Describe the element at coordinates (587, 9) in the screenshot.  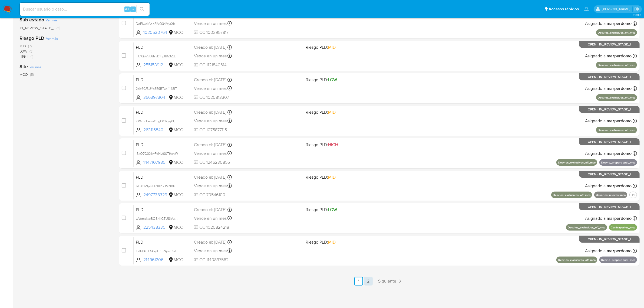
I see `a: Notificaciones` at that location.